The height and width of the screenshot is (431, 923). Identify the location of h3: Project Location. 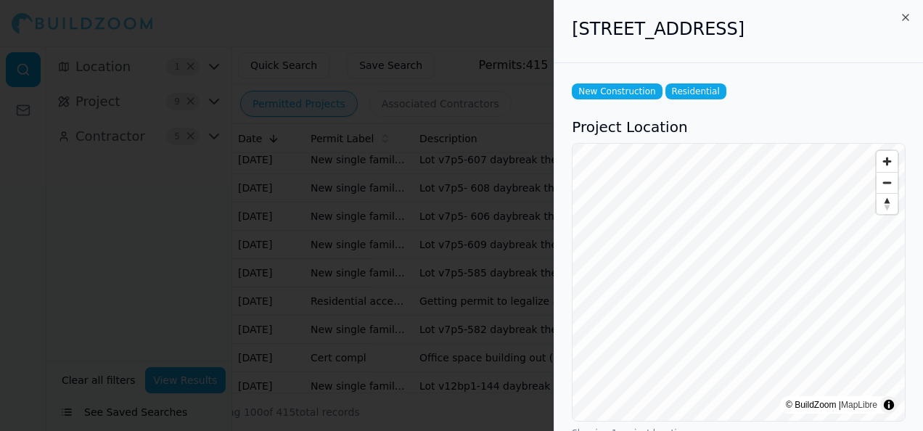
(739, 127).